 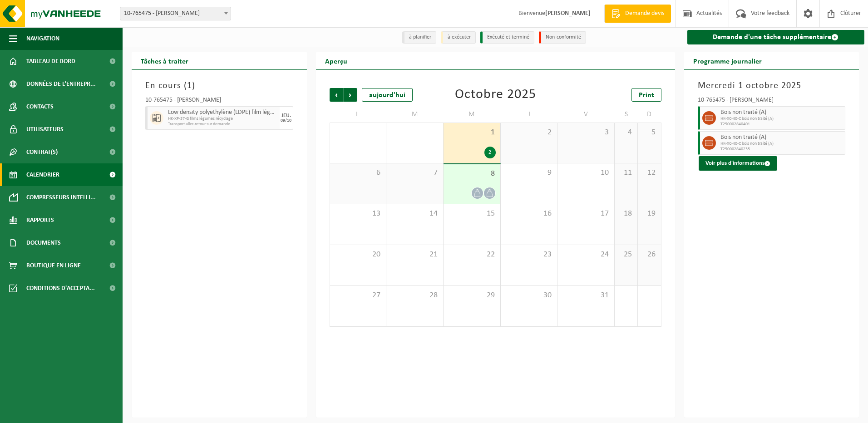 I want to click on h3: En cours ( ), so click(x=219, y=86).